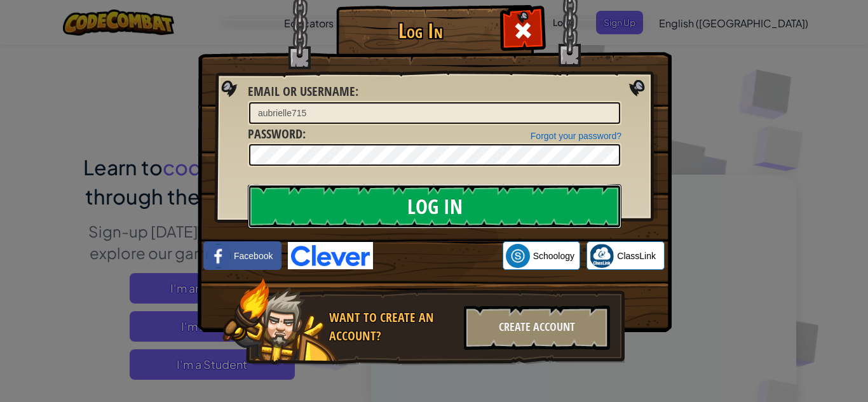 The height and width of the screenshot is (402, 868). Describe the element at coordinates (518, 256) in the screenshot. I see `img: schoology.png` at that location.